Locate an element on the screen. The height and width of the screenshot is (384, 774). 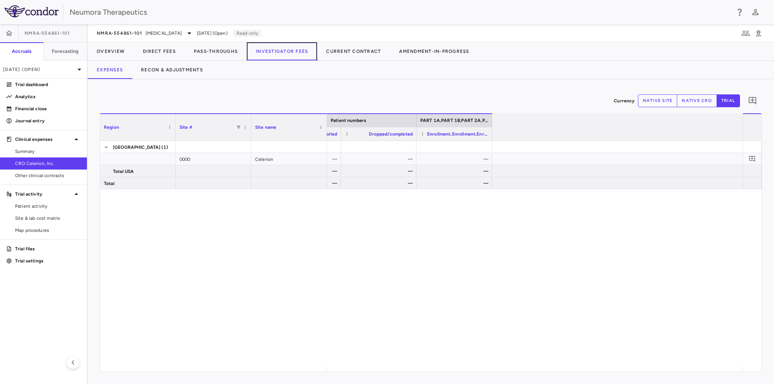
button: Overview is located at coordinates (111, 51).